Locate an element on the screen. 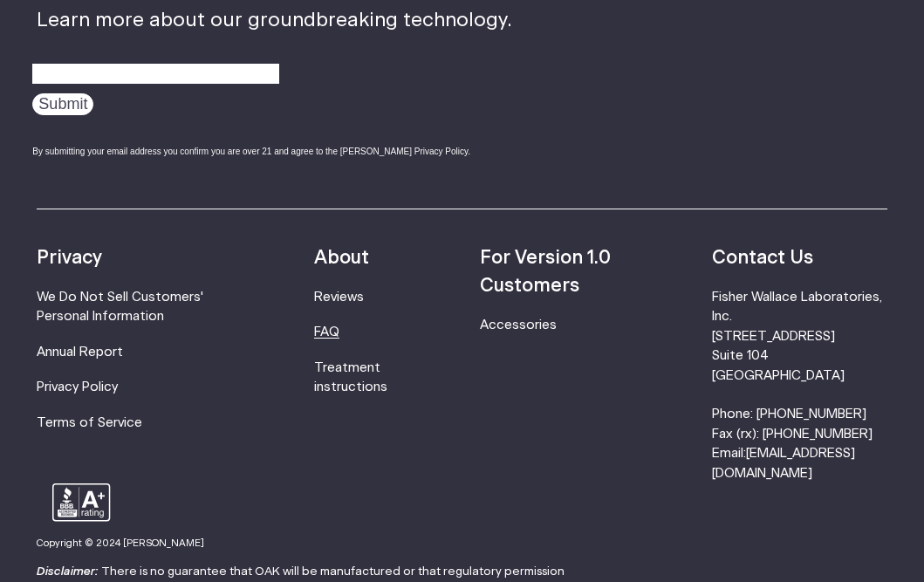  strong: About is located at coordinates (341, 258).